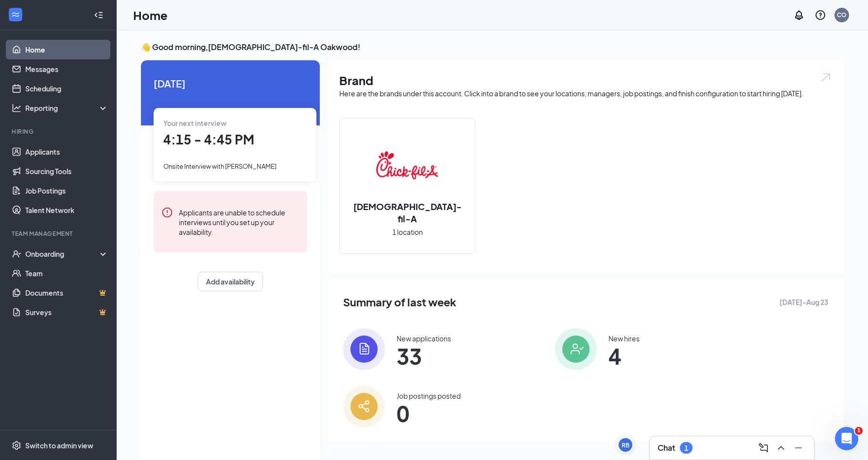 The image size is (868, 460). What do you see at coordinates (781, 447) in the screenshot?
I see `button: ChevronUp` at bounding box center [781, 447].